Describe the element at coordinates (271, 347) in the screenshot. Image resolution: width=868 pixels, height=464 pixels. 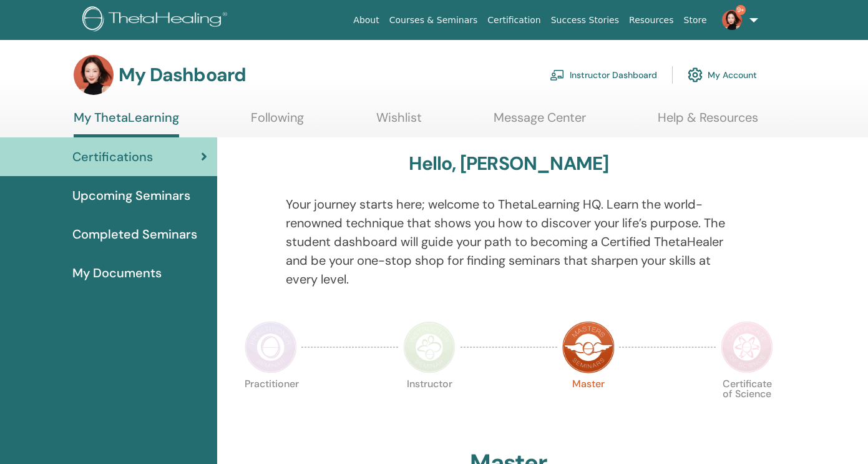
I see `img: Practitioner` at that location.